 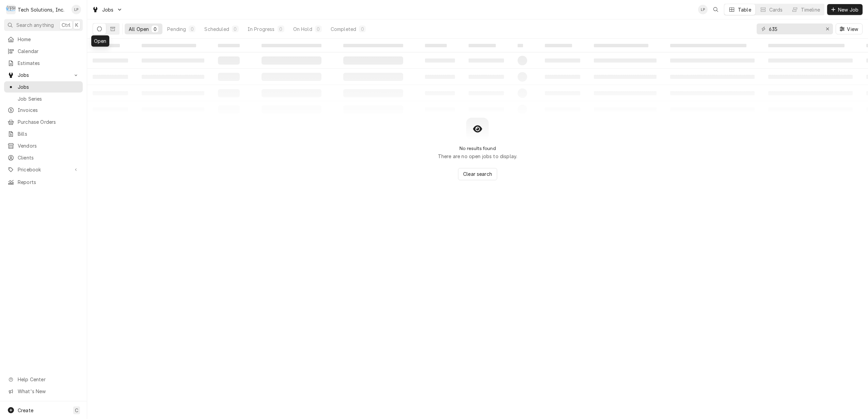 I want to click on div: Cards, so click(x=776, y=10).